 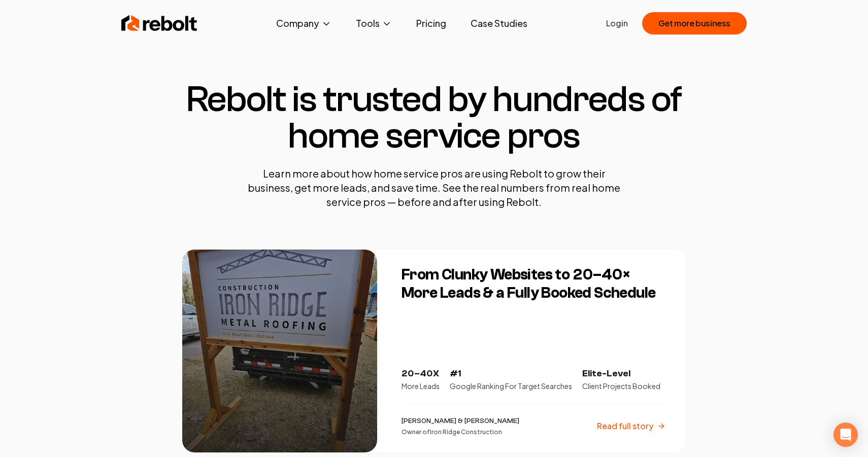 I want to click on a: Login, so click(x=617, y=23).